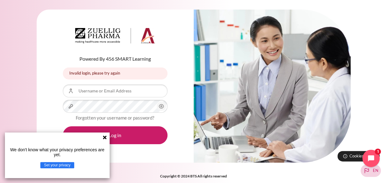 The height and width of the screenshot is (183, 387). Describe the element at coordinates (57, 165) in the screenshot. I see `button: Set your privacy` at that location.